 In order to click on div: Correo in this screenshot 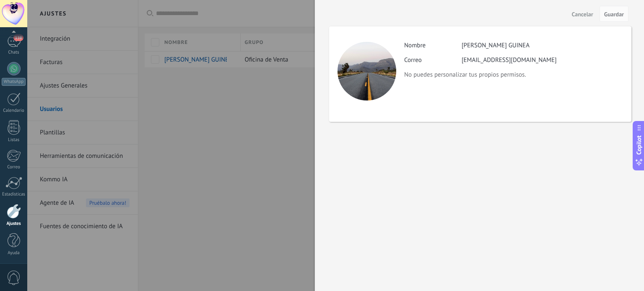, I will do `click(14, 167)`.